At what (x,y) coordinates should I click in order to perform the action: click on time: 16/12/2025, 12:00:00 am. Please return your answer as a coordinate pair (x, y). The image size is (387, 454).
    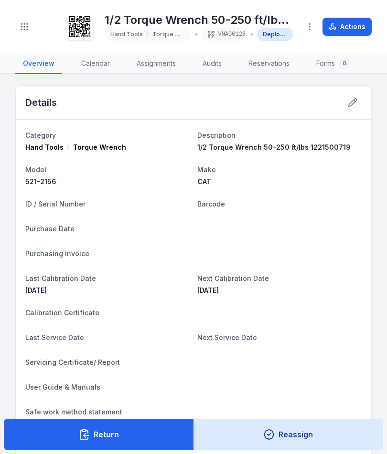
    Looking at the image, I should click on (208, 290).